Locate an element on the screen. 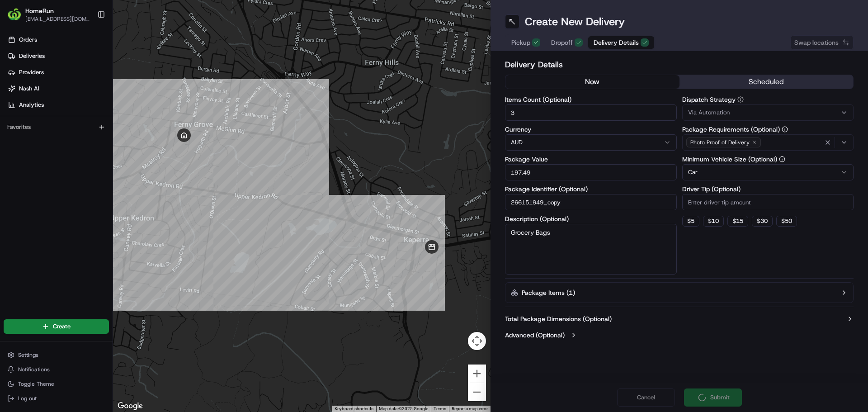 The width and height of the screenshot is (868, 412). button: Minimum Vehicle Size (Optional) is located at coordinates (782, 159).